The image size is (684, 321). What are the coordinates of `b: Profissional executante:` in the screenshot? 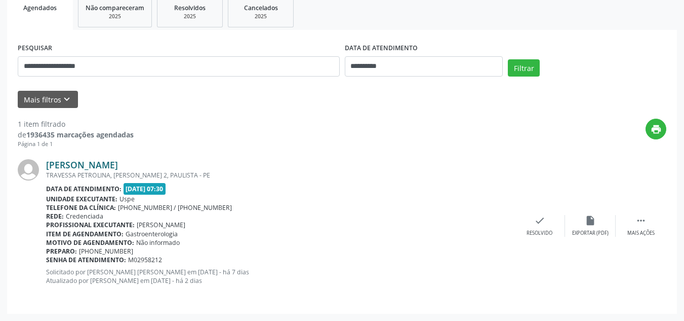 It's located at (90, 224).